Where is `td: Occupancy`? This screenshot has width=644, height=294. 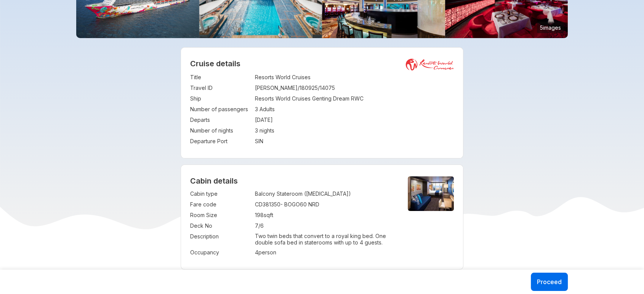
td: Occupancy is located at coordinates (221, 252).